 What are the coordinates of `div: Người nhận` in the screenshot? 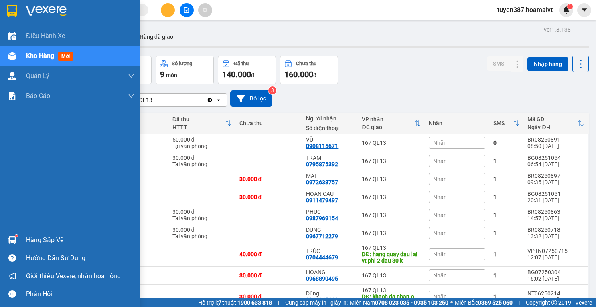 It's located at (329, 119).